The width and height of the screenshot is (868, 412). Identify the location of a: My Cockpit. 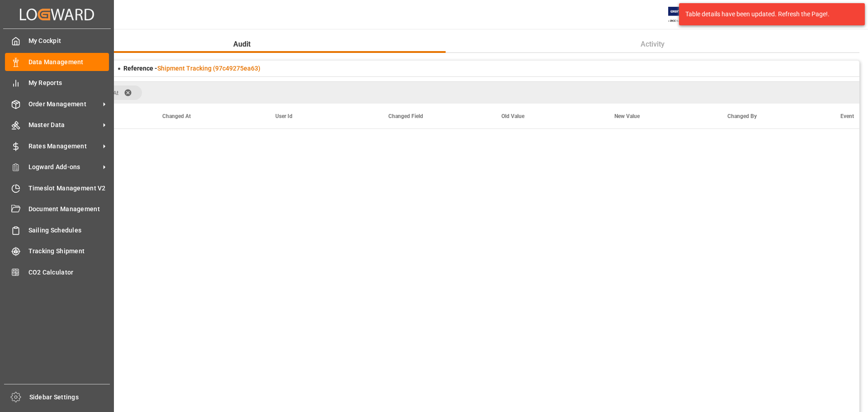
(57, 40).